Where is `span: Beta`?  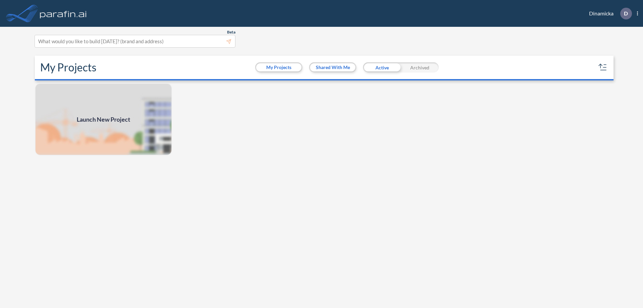 span: Beta is located at coordinates (231, 32).